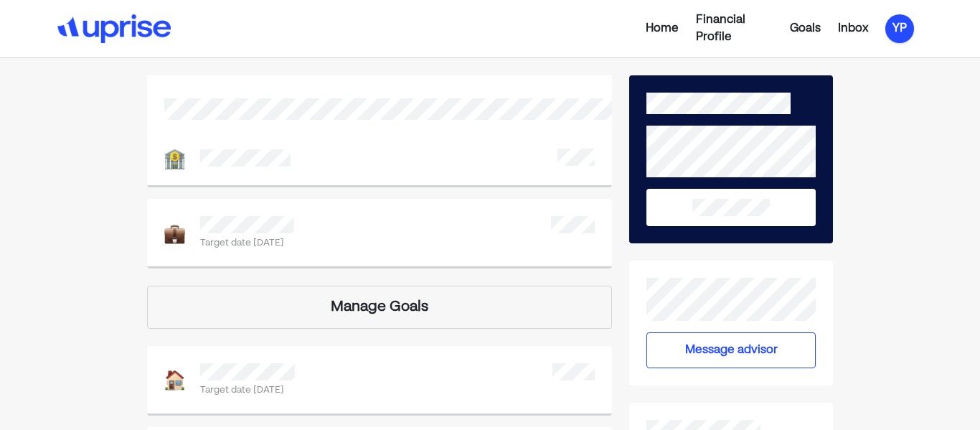  What do you see at coordinates (734, 29) in the screenshot?
I see `div: Financial Profile` at bounding box center [734, 29].